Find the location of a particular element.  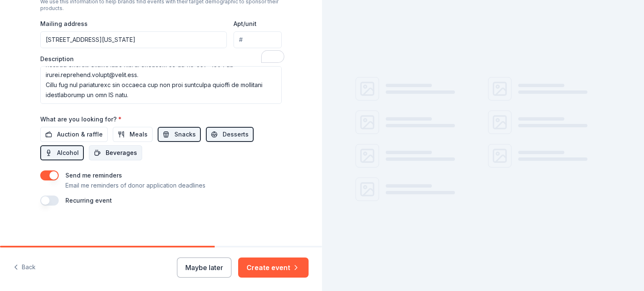

label: What are you looking for? is located at coordinates (81, 120).